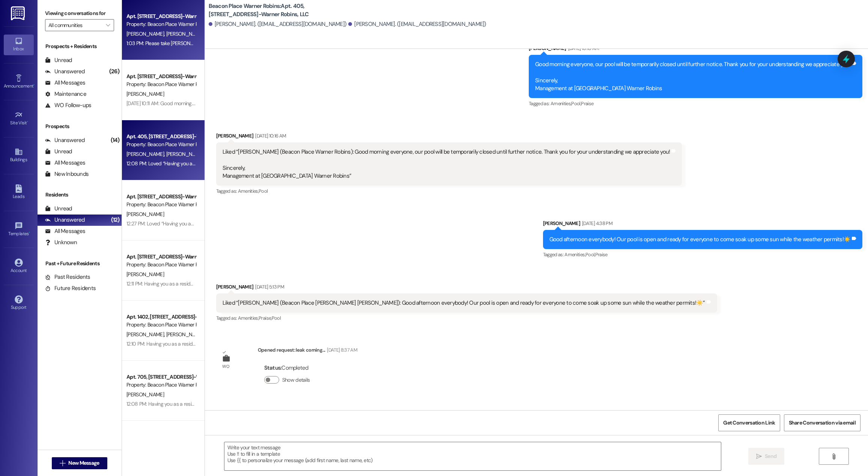  What do you see at coordinates (822, 423) in the screenshot?
I see `span: Share Conversation via email` at bounding box center [822, 423].